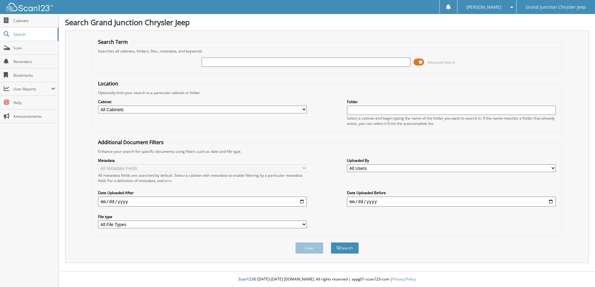 This screenshot has height=287, width=595. What do you see at coordinates (451, 161) in the screenshot?
I see `label: Uploaded By` at bounding box center [451, 161].